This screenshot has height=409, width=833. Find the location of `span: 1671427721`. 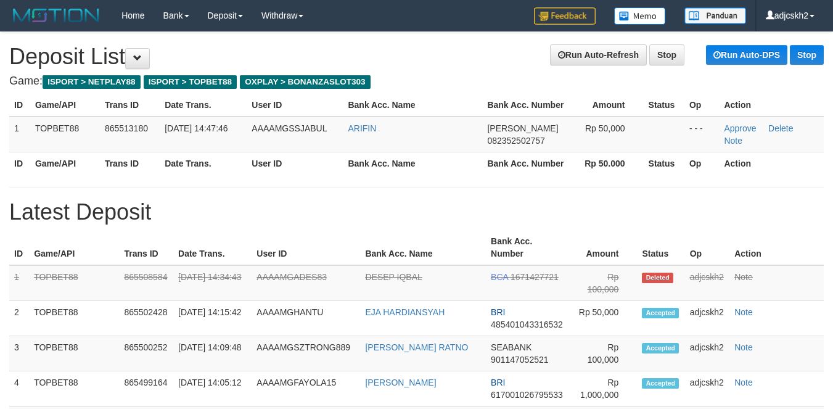

span: 1671427721 is located at coordinates (535, 277).